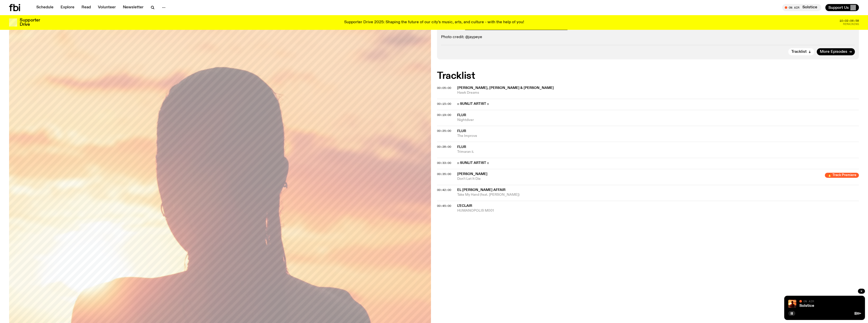 The image size is (868, 323). What do you see at coordinates (838, 8) in the screenshot?
I see `span: Support Us` at bounding box center [838, 8].